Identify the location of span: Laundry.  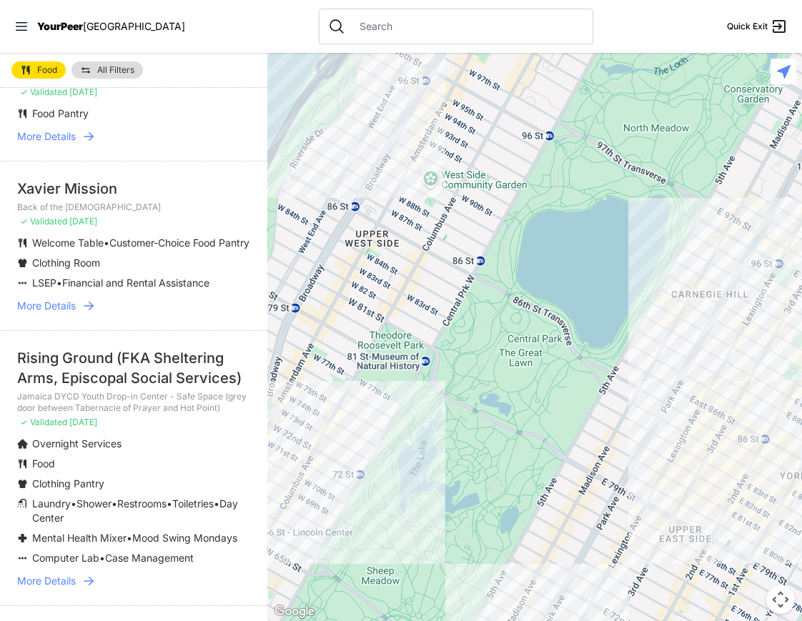
(51, 503).